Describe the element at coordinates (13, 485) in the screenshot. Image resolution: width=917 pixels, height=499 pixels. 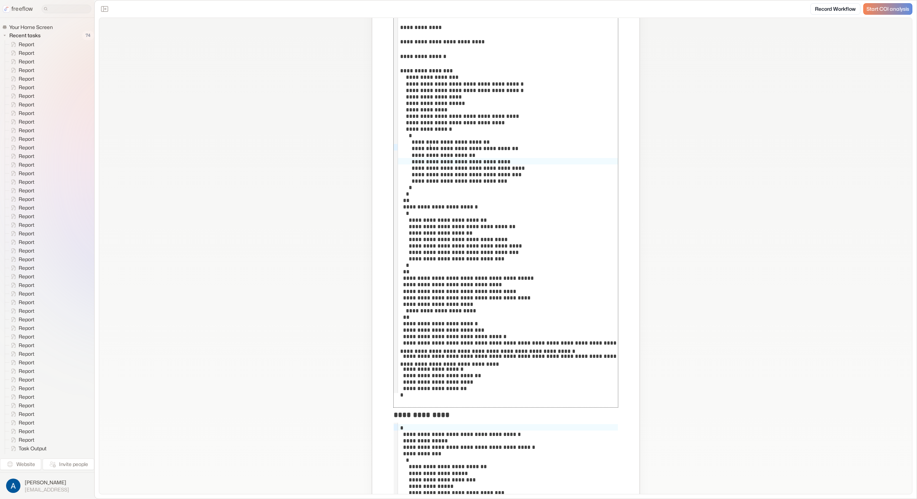
I see `img: profile` at that location.